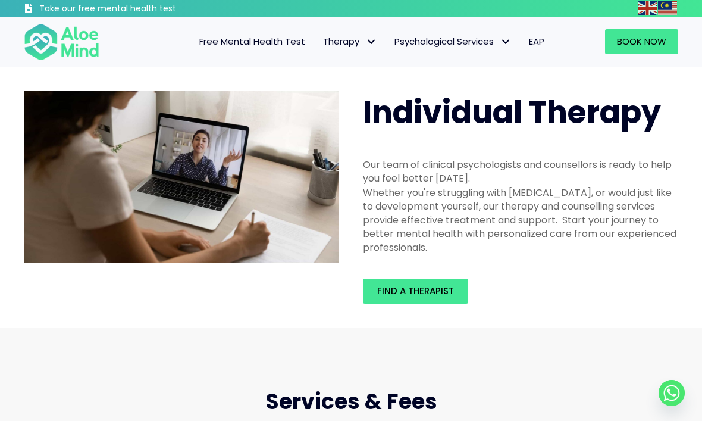 The image size is (702, 421). What do you see at coordinates (351, 401) in the screenshot?
I see `span: Services & Fees` at bounding box center [351, 401].